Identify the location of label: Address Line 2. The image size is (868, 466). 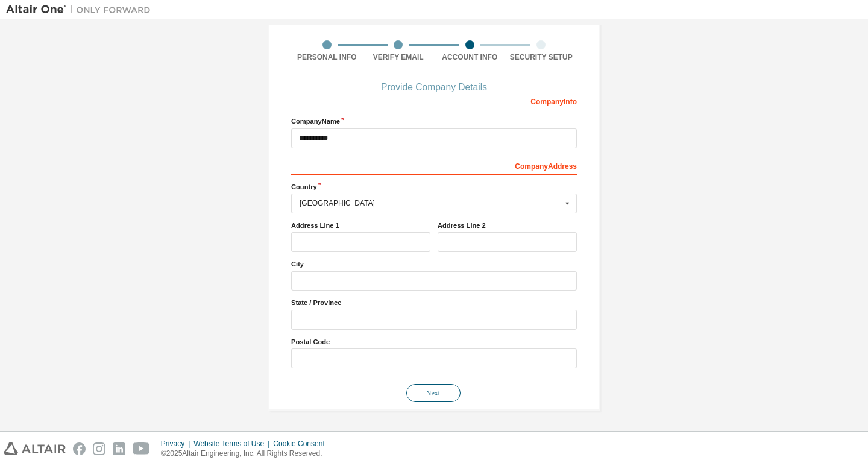
(507, 226).